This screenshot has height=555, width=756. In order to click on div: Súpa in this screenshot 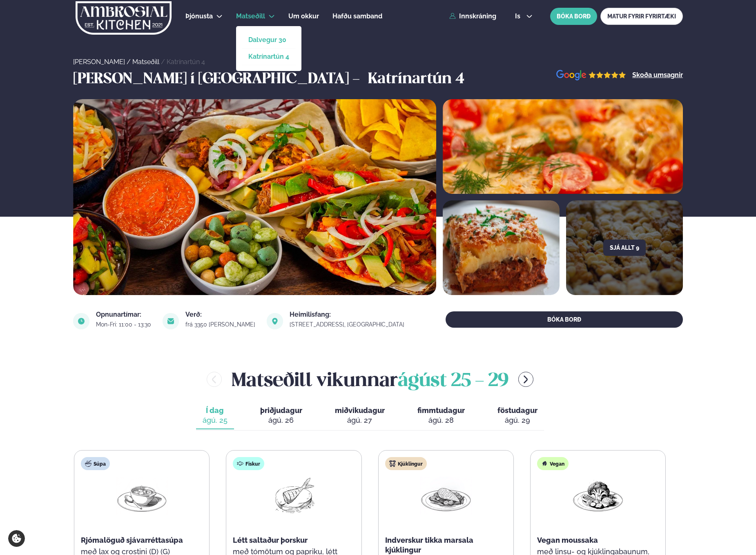, I will do `click(95, 463)`.